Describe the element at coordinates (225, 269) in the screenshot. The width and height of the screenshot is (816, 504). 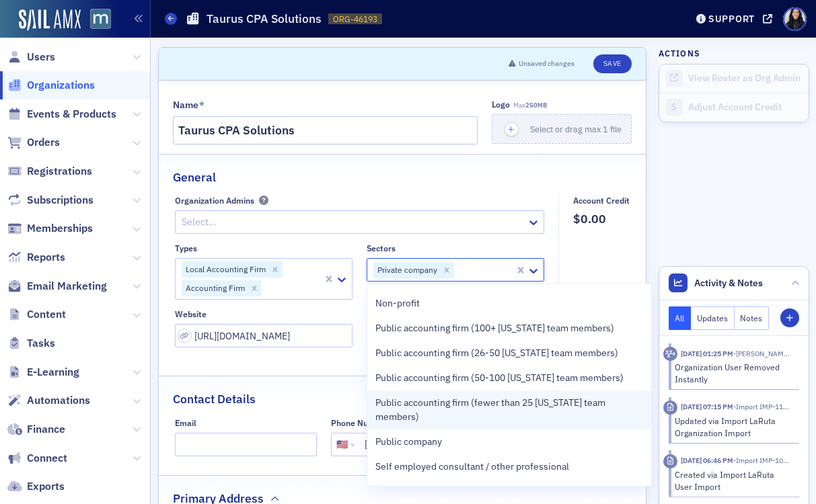
I see `div: Local Accounting Firm` at that location.